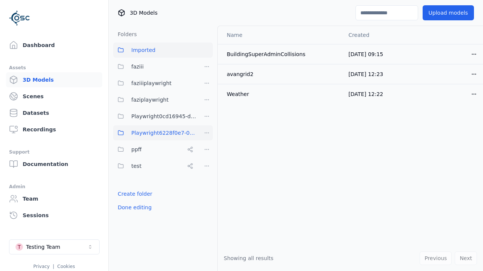 The image size is (483, 271). What do you see at coordinates (54, 113) in the screenshot?
I see `a: Datasets` at bounding box center [54, 113].